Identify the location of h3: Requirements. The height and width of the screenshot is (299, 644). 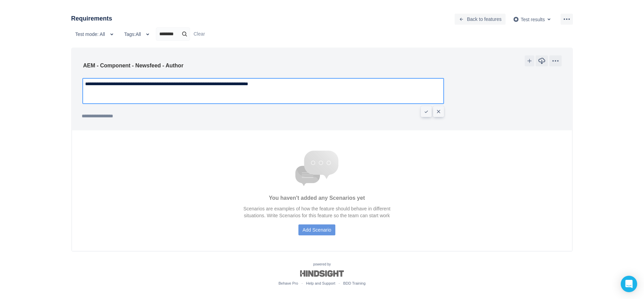
(92, 19).